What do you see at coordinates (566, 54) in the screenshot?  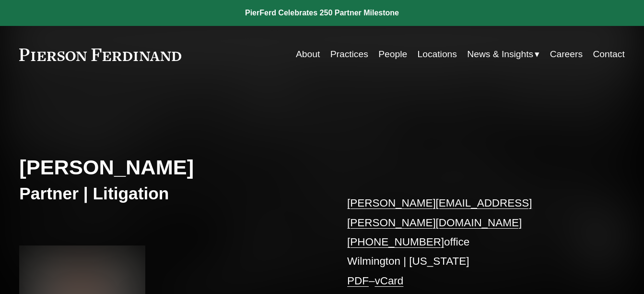 I see `a: Careers` at bounding box center [566, 54].